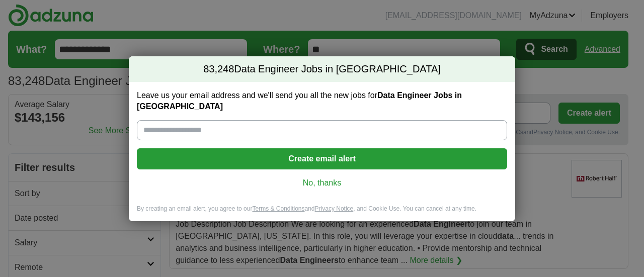  Describe the element at coordinates (218, 70) in the screenshot. I see `span: 83,248` at that location.